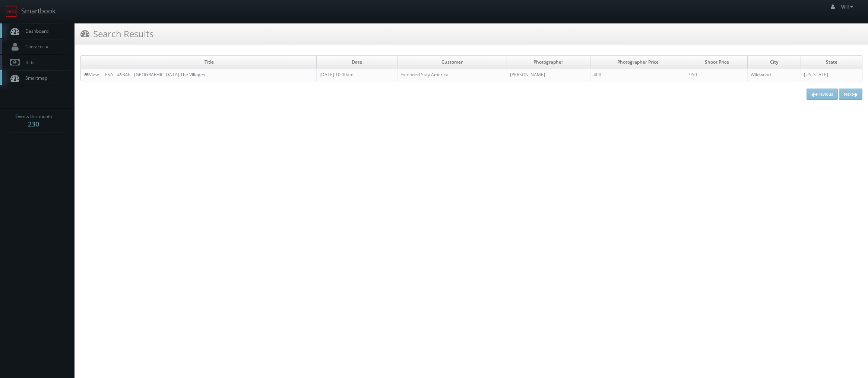 The width and height of the screenshot is (868, 378). Describe the element at coordinates (774, 75) in the screenshot. I see `td: Wildwood` at that location.